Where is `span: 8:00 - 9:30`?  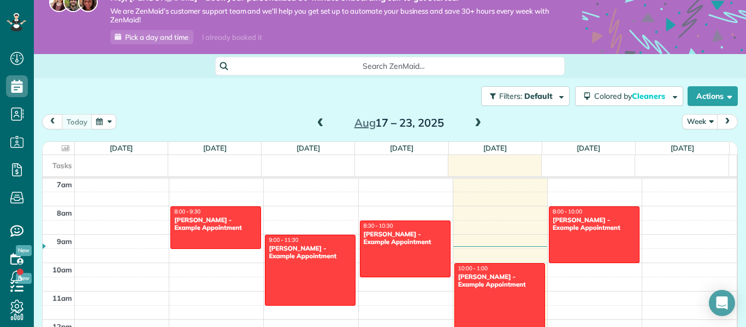
span: 8:00 - 9:30 is located at coordinates (187, 211).